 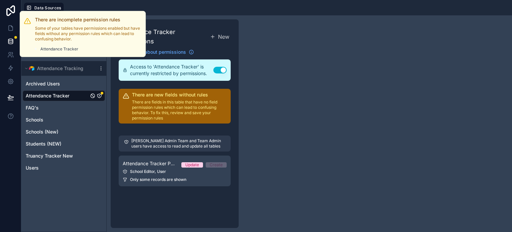 What do you see at coordinates (149, 163) in the screenshot?
I see `span: Attendance Tracker Permission 1` at bounding box center [149, 163].